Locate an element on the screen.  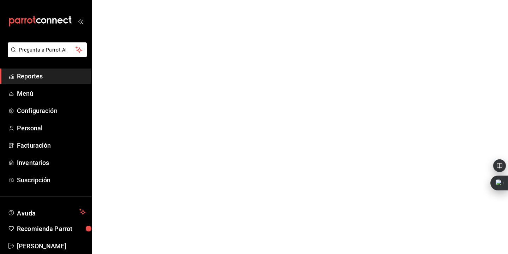
span: Ayuda is located at coordinates (47, 212).